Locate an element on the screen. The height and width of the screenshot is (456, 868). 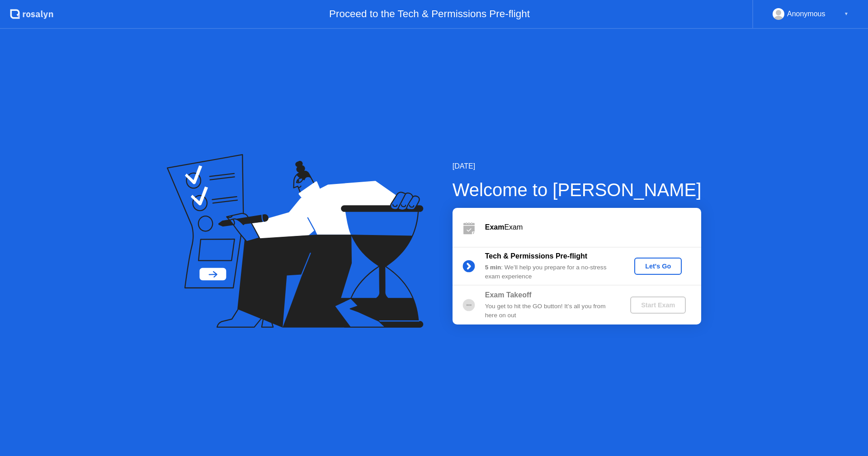
b: 5 min is located at coordinates (493, 267).